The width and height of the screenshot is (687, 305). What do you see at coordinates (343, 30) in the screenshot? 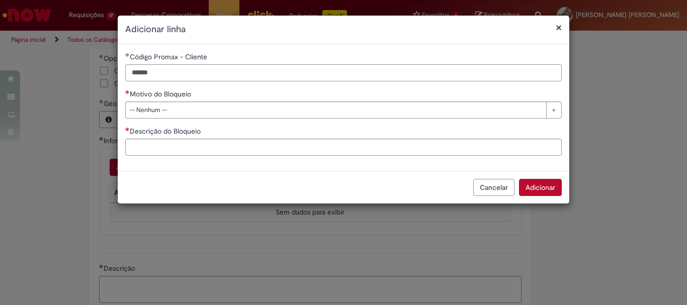
I see `h2: Adicionar linha` at bounding box center [343, 30].